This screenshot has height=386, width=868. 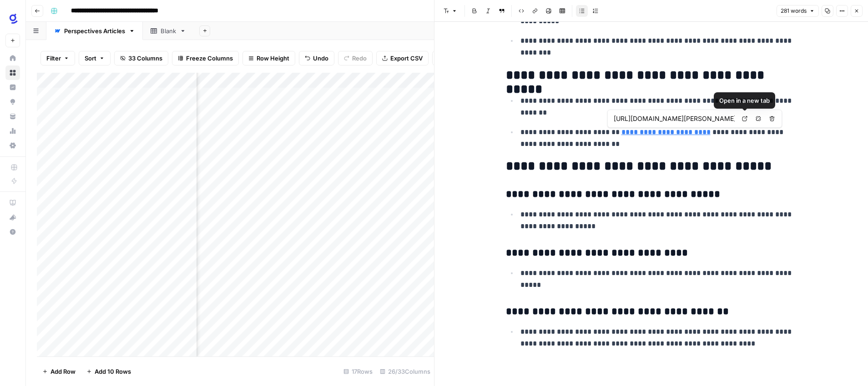 I want to click on a: Home, so click(x=13, y=58).